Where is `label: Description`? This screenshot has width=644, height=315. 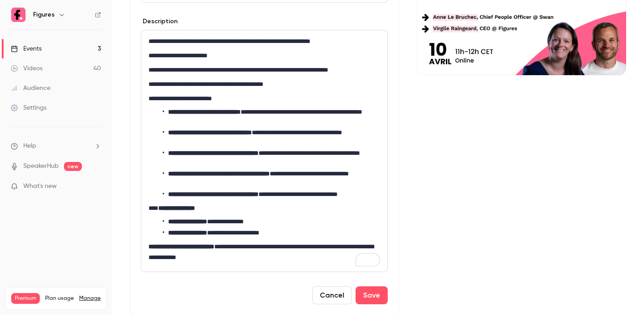
label: Description is located at coordinates (159, 21).